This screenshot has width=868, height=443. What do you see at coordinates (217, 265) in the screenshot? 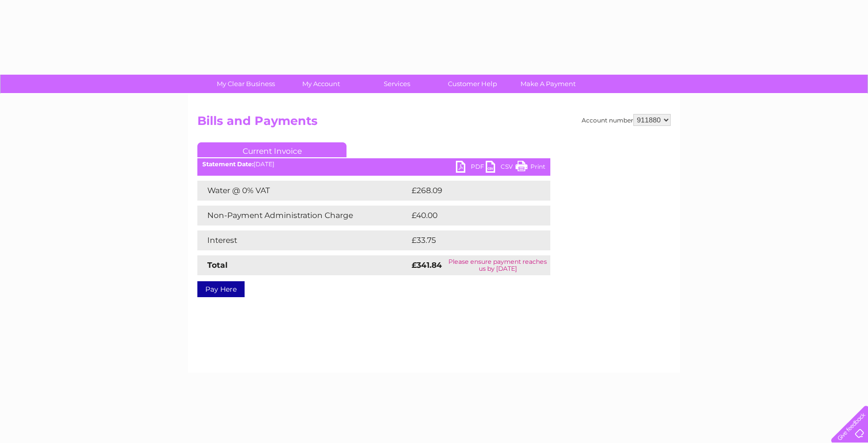
I see `strong: Total` at bounding box center [217, 265].